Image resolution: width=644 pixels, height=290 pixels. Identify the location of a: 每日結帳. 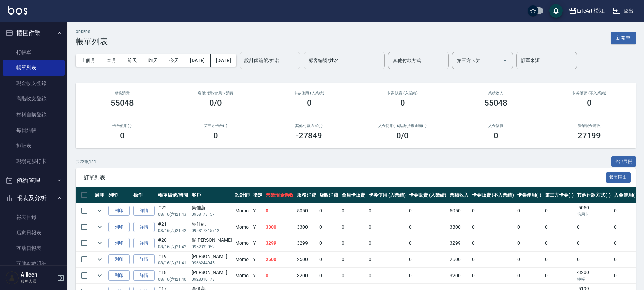
(34, 130).